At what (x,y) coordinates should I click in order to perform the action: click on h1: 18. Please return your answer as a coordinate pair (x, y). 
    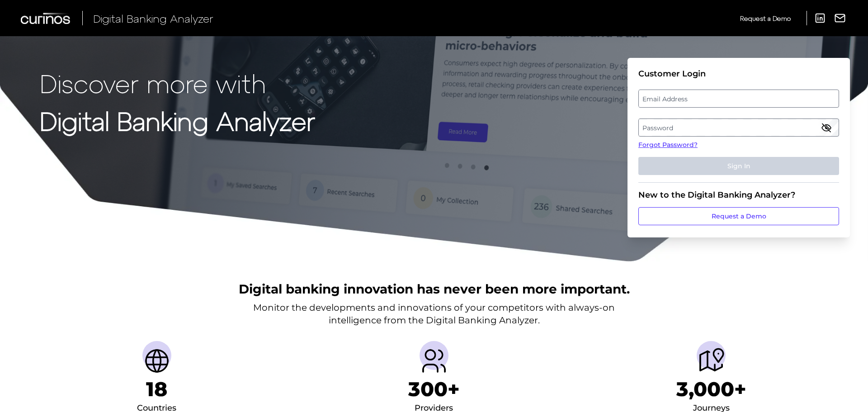
    Looking at the image, I should click on (156, 388).